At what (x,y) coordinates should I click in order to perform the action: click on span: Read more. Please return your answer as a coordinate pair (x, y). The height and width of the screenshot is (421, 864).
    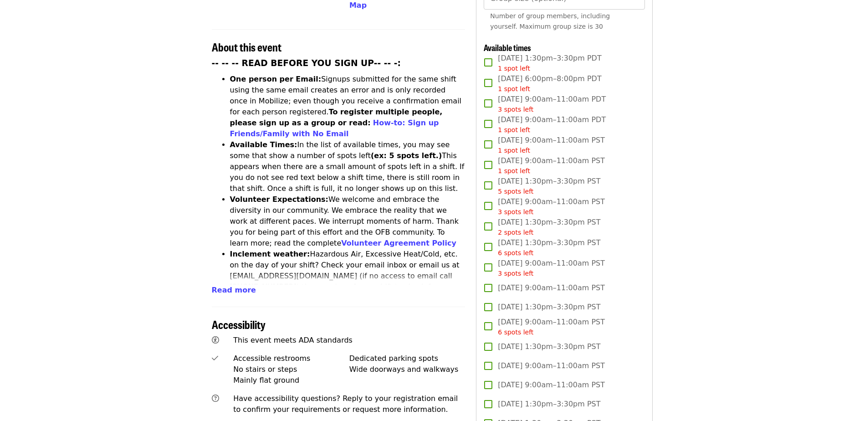
    Looking at the image, I should click on (234, 290).